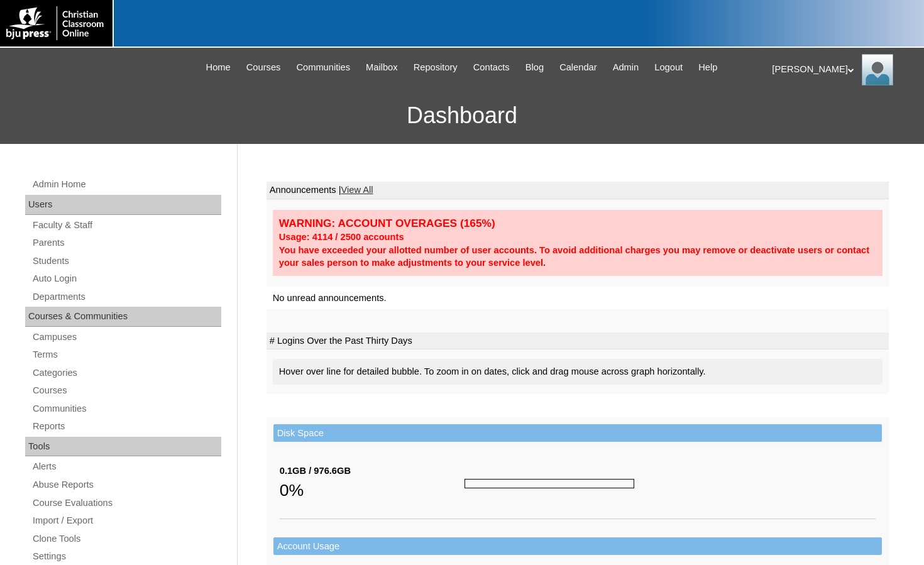 This screenshot has width=924, height=565. Describe the element at coordinates (626, 67) in the screenshot. I see `span: Admin` at that location.